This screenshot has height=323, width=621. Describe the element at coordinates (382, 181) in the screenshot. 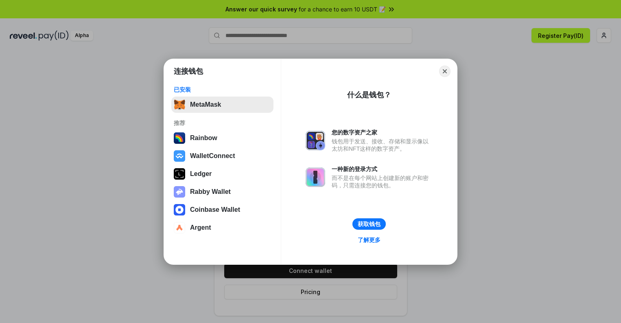

I see `div: 而不是在每个网站上创建新的账户和密码，只需连接您的钱包。` at that location.